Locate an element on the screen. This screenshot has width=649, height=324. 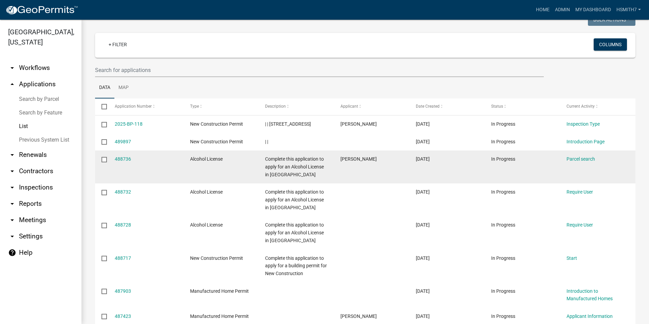
datatable-header-cell: Applicant is located at coordinates (372, 107).